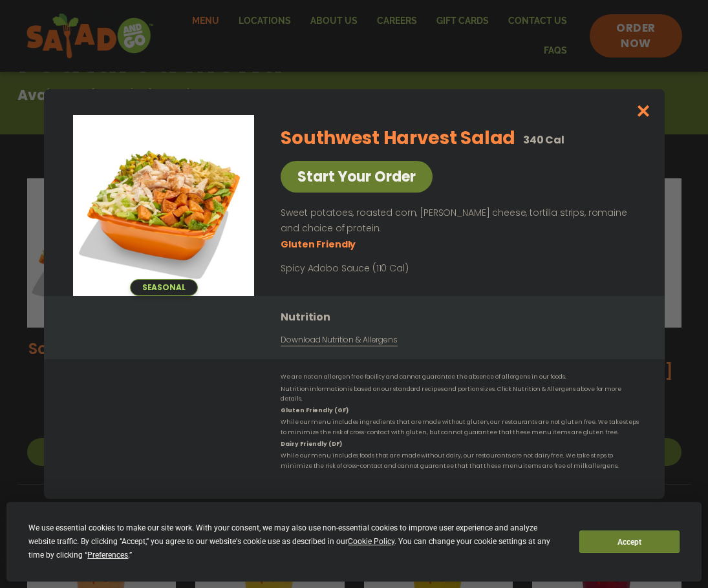 The width and height of the screenshot is (708, 588). I want to click on a: Start Your Order, so click(356, 177).